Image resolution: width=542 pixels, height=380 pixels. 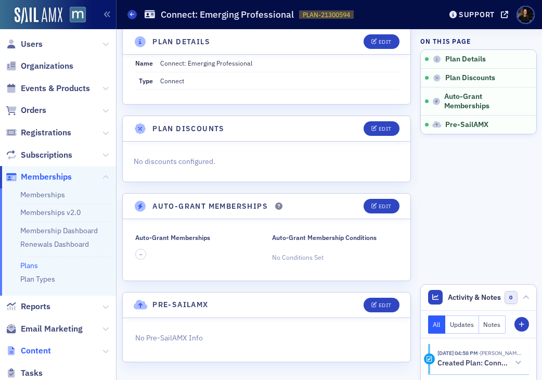 What do you see at coordinates (36, 350) in the screenshot?
I see `span: Content` at bounding box center [36, 350].